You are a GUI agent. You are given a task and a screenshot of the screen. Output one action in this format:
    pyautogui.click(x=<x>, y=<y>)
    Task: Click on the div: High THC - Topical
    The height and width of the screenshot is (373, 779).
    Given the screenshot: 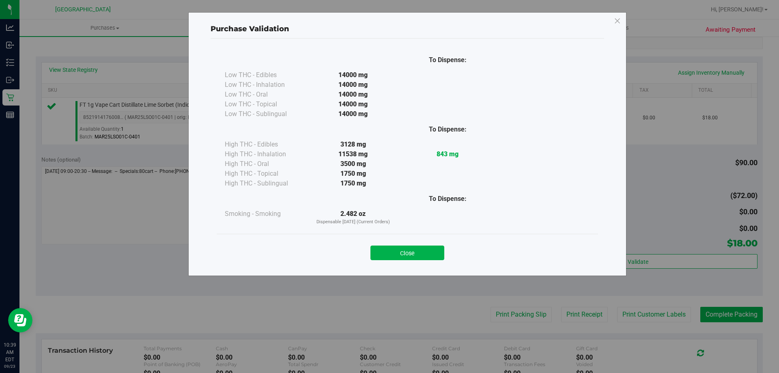 What is the action you would take?
    pyautogui.click(x=265, y=174)
    